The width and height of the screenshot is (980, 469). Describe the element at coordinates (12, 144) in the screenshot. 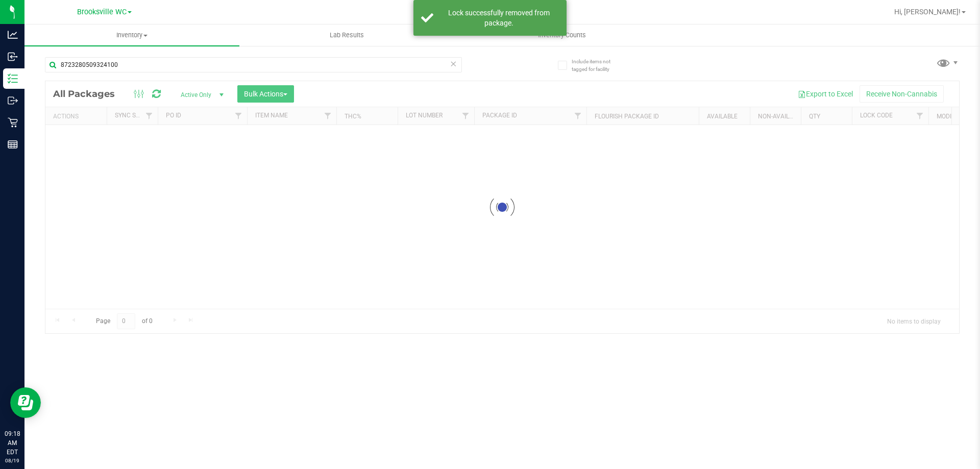

I see `inline-svg: Reports` at that location.